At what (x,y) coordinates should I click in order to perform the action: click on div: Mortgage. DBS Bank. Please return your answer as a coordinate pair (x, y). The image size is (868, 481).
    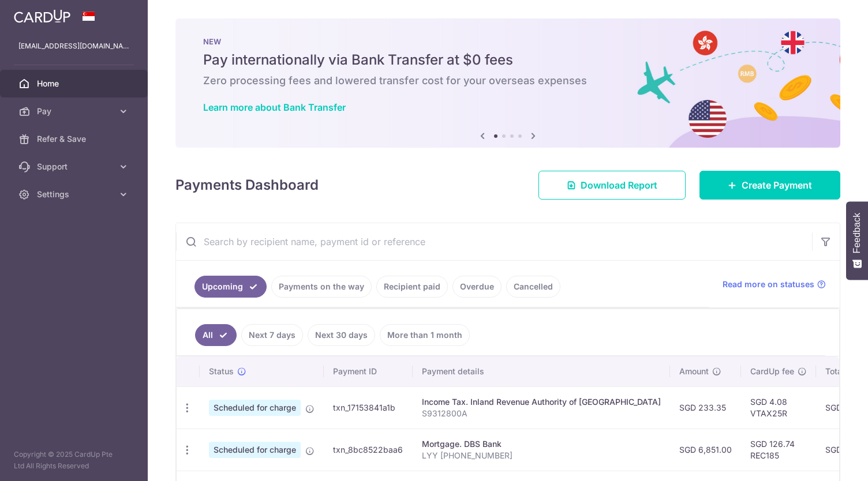
    Looking at the image, I should click on (542, 444).